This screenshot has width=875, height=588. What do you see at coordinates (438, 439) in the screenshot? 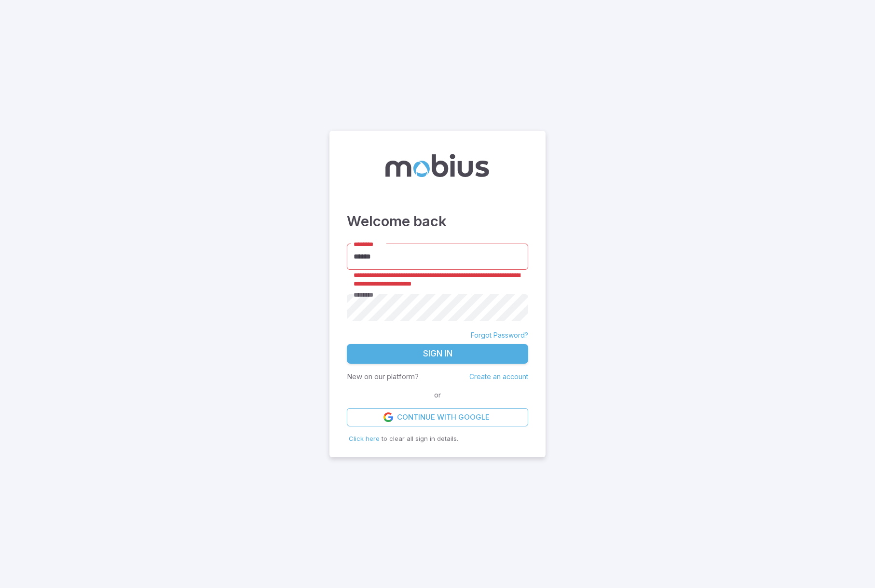
I see `p: to clear all sign in details.` at bounding box center [438, 439].